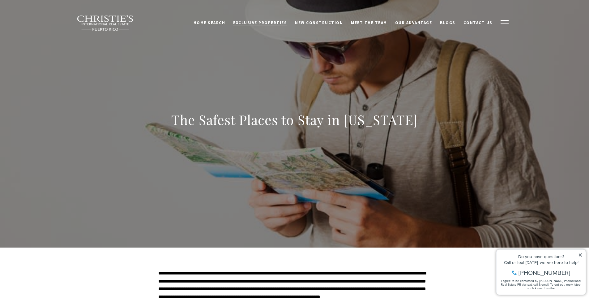  What do you see at coordinates (105, 23) in the screenshot?
I see `img: Christie's International Real Estate black text logo` at bounding box center [105, 23].